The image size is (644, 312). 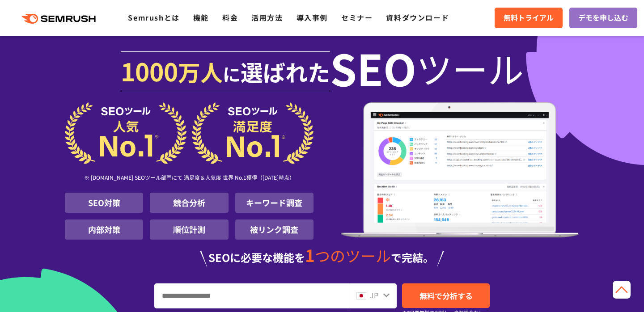 What do you see at coordinates (322, 257) in the screenshot?
I see `div: SEOに必要な機能を` at bounding box center [322, 257].